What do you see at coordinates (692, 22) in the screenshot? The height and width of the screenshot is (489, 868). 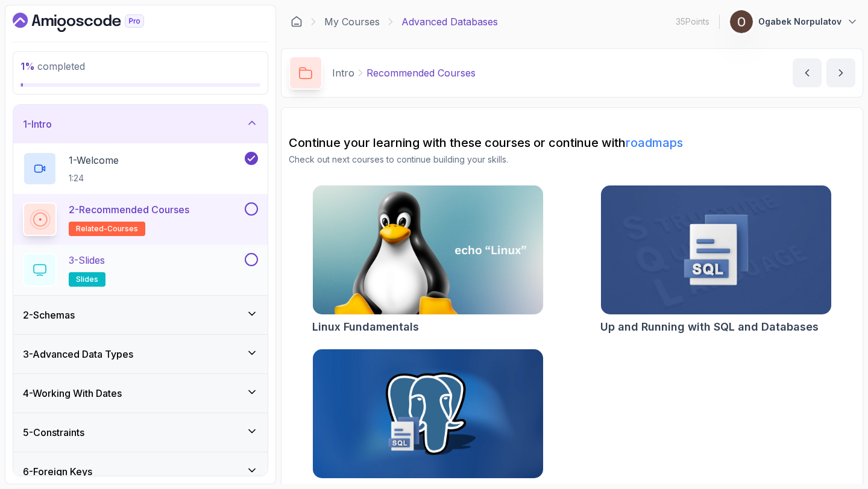 I see `p: 35 Points` at bounding box center [692, 22].